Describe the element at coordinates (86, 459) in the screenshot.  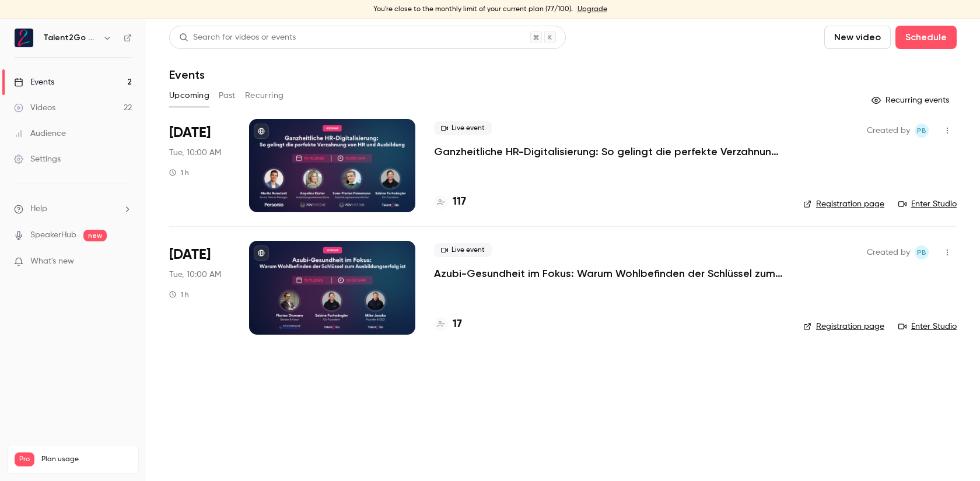
I see `span: Plan usage` at that location.